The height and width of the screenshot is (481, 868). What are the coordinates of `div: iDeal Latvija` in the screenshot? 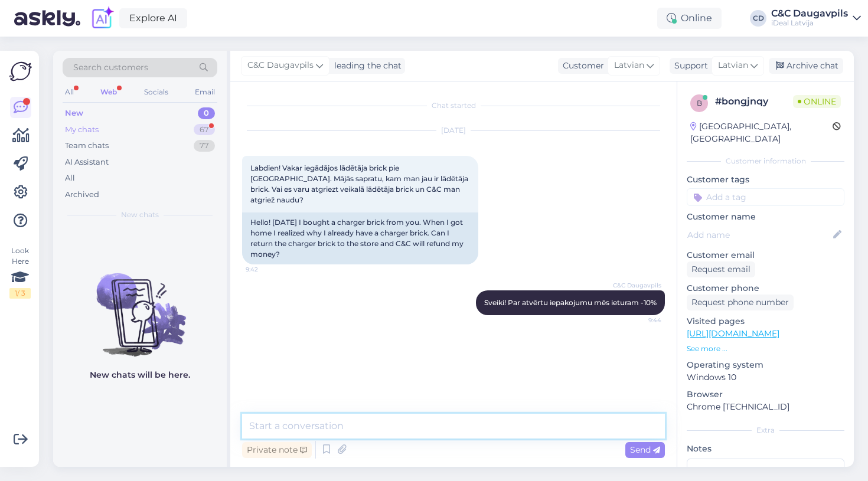 It's located at (809, 23).